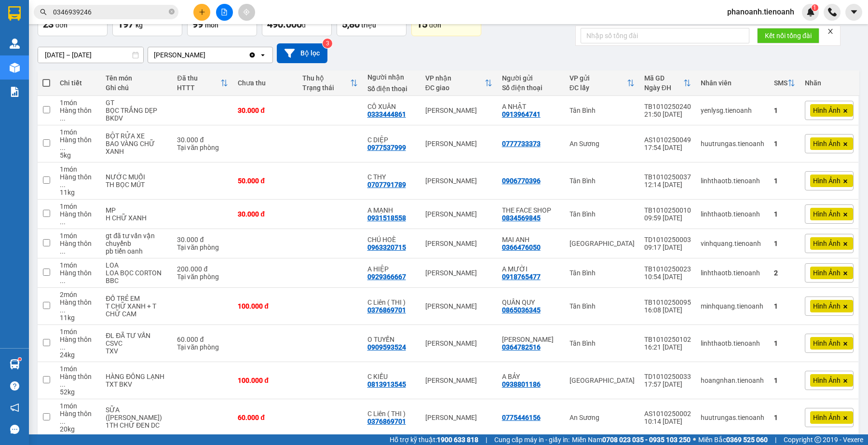 The height and width of the screenshot is (445, 868). What do you see at coordinates (387, 277) in the screenshot?
I see `div: 0929366667` at bounding box center [387, 277].